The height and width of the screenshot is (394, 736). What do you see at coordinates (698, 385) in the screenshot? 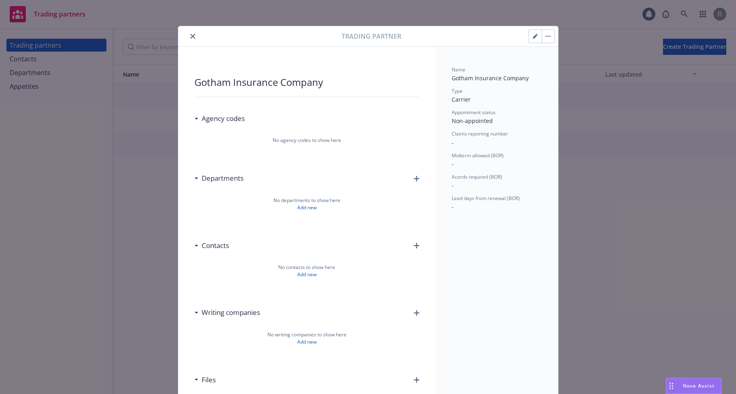
I see `span: Nova Assist` at bounding box center [698, 385].